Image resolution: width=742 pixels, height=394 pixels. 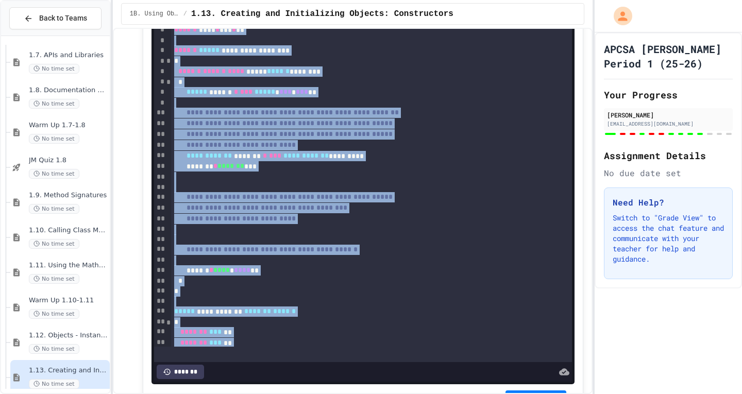 What do you see at coordinates (68, 160) in the screenshot?
I see `span: JM Quiz 1.8` at bounding box center [68, 160].